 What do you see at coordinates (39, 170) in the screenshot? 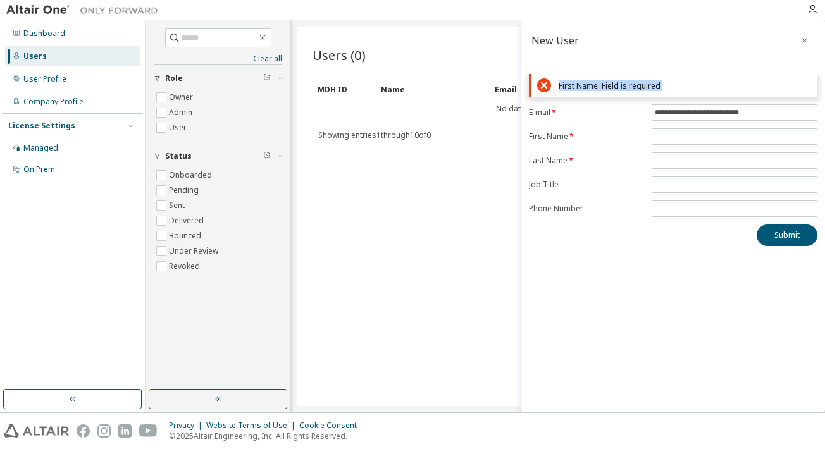
I see `div: On Prem` at bounding box center [39, 170].